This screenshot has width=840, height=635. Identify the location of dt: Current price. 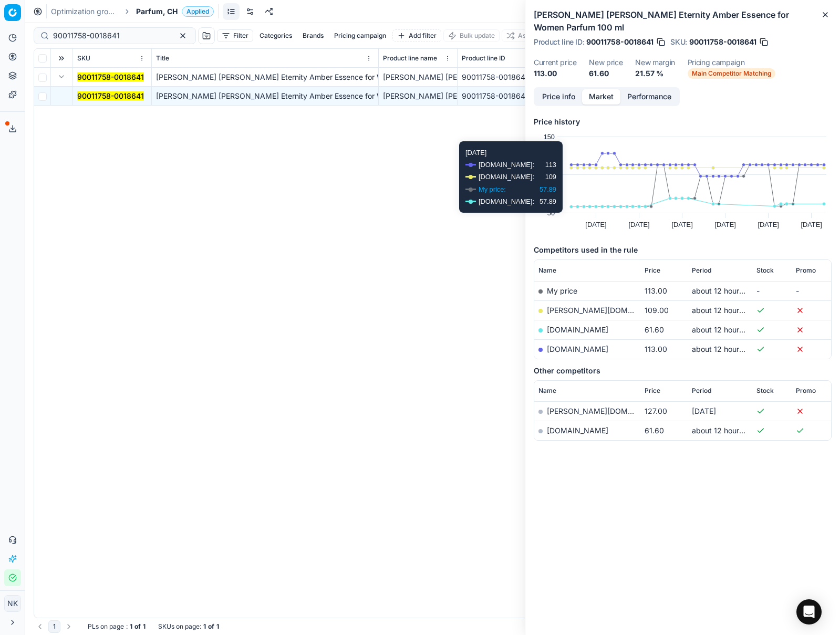
(555, 63).